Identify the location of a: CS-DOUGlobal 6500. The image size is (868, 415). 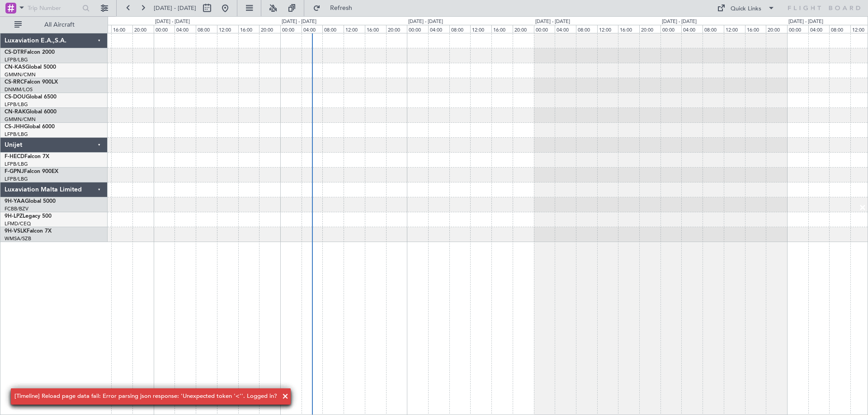
(30, 97).